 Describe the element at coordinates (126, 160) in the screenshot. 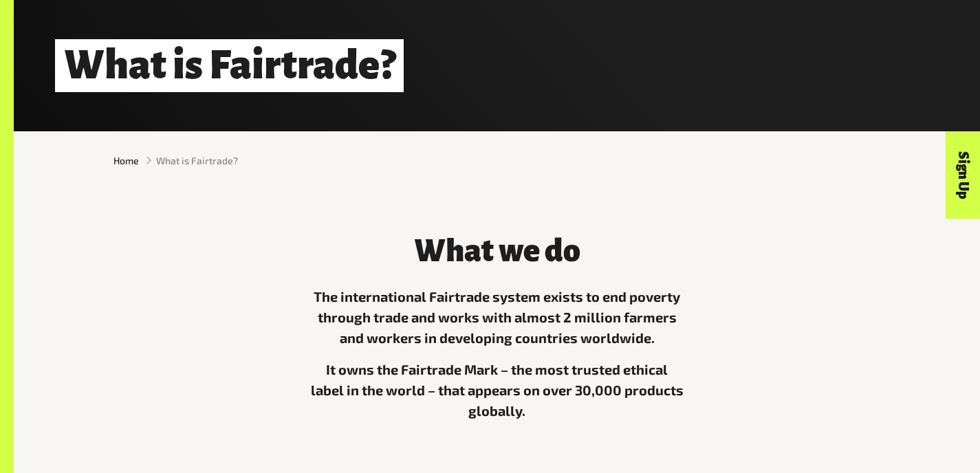

I see `a: Home` at that location.